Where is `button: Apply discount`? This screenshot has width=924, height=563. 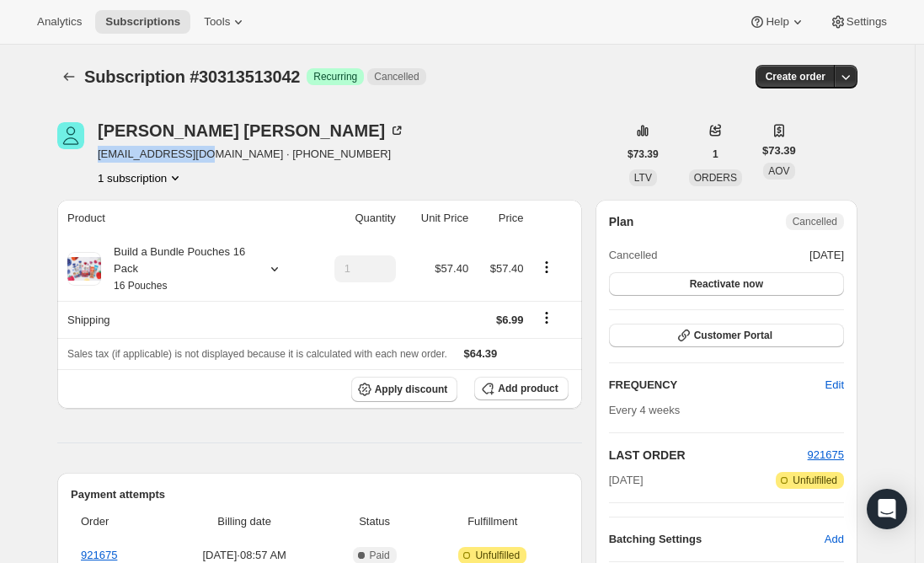
button: Apply discount is located at coordinates (405, 389).